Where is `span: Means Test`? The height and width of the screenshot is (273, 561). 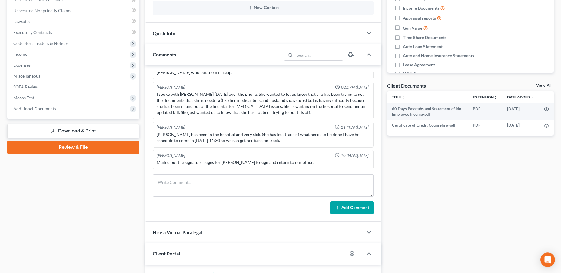
span: Means Test is located at coordinates (24, 97).